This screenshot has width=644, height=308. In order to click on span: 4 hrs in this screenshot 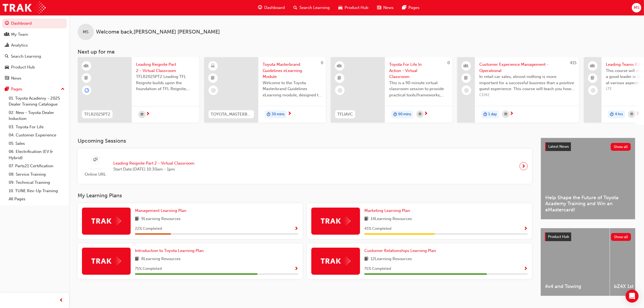, I will do `click(619, 114)`.